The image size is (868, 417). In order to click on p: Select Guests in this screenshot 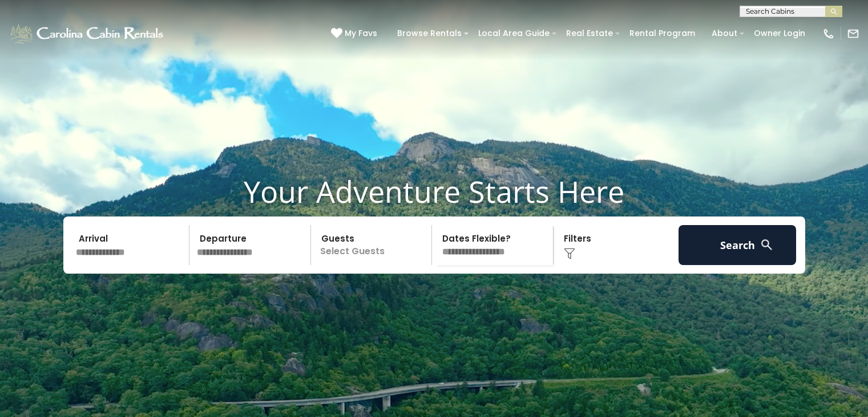, I will do `click(374, 245)`.